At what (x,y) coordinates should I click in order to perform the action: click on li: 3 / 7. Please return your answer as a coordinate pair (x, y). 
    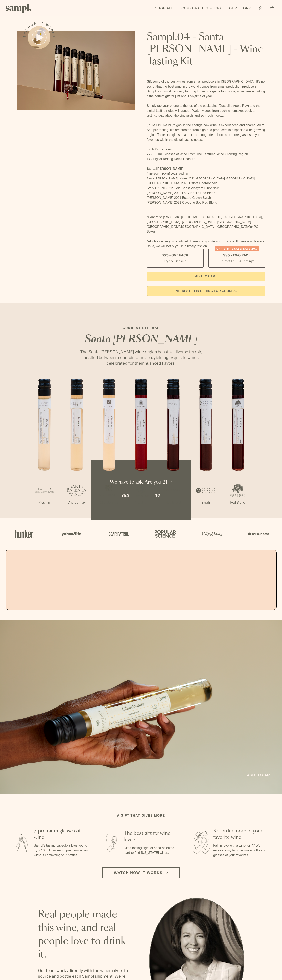
    Looking at the image, I should click on (109, 448).